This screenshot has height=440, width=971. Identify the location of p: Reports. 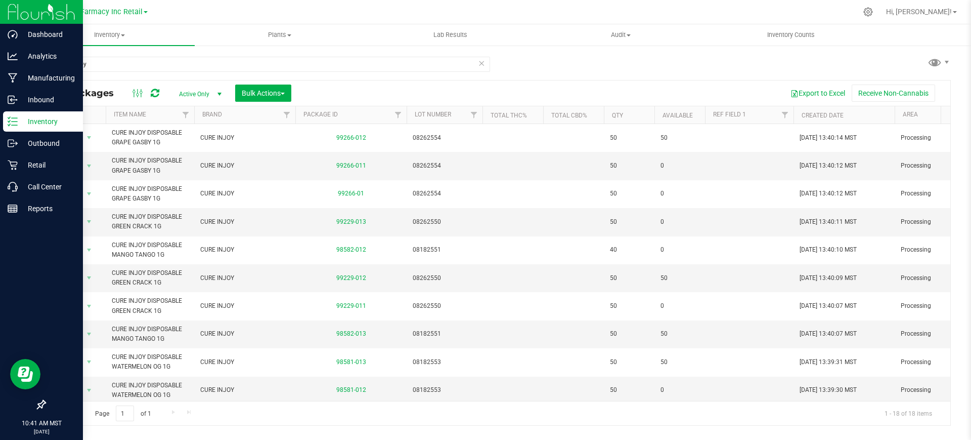
(48, 208).